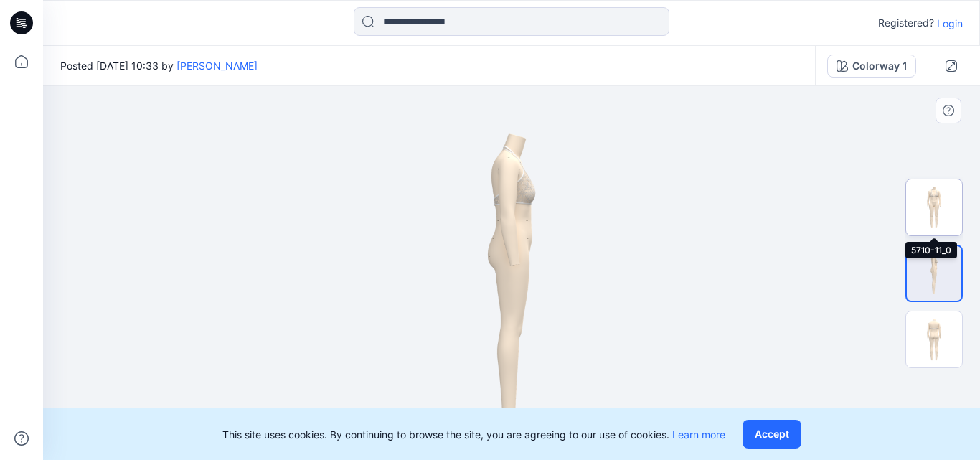  What do you see at coordinates (512, 273) in the screenshot?
I see `img: eyJhbGciOiJIUzI1NiIsImtpZCI6IjAiLCJzbHQiOiJzZXMiLCJ0eXAiOiJKV1QifQ.eyJkYXRhIjp7InR5cGUiOiJzdG9yYW...` at bounding box center [512, 273].